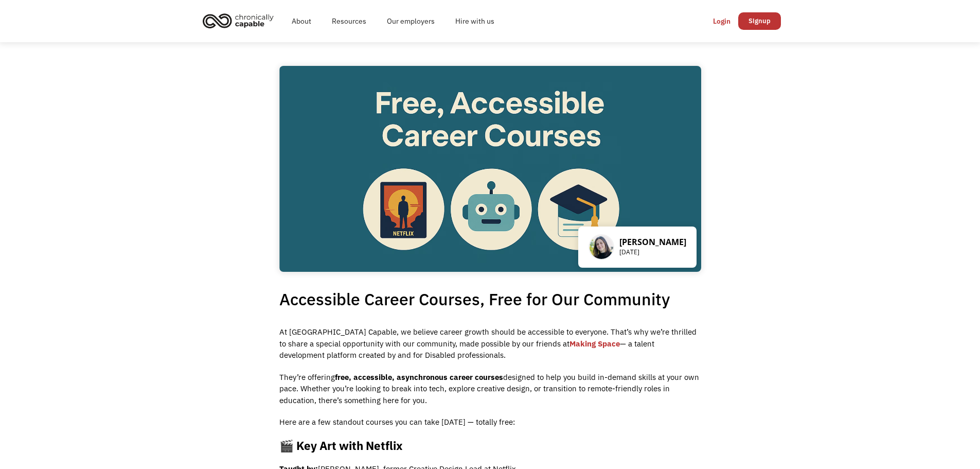 The height and width of the screenshot is (469, 980). What do you see at coordinates (238, 21) in the screenshot?
I see `img: Chronically Capable logo` at bounding box center [238, 21].